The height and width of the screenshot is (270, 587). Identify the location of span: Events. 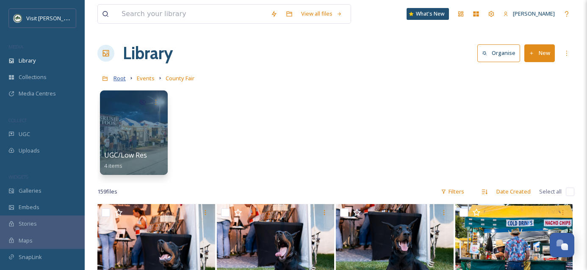
(146, 78).